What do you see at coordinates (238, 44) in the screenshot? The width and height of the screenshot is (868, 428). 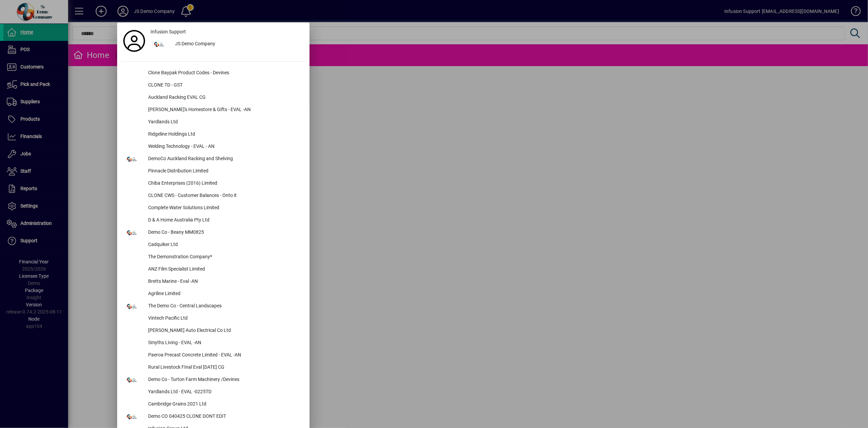 I see `div: JS Demo Company` at bounding box center [238, 44].